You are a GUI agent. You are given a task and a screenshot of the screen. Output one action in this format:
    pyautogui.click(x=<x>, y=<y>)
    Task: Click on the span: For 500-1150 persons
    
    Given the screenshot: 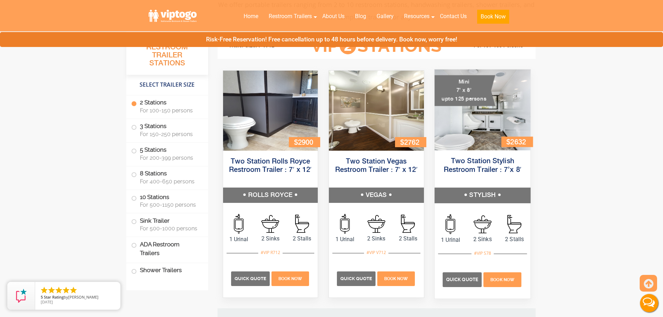 What is the action you would take?
    pyautogui.click(x=170, y=204)
    